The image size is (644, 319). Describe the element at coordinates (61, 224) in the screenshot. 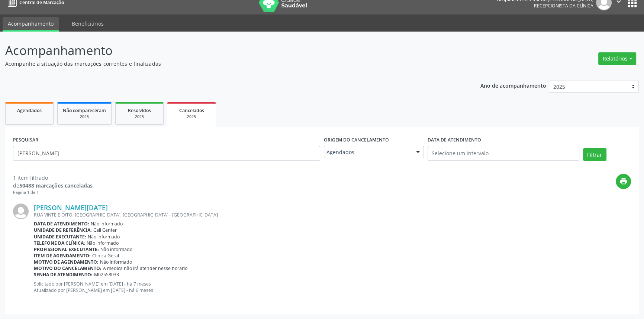

I see `b: Data de atendimento:` at that location.